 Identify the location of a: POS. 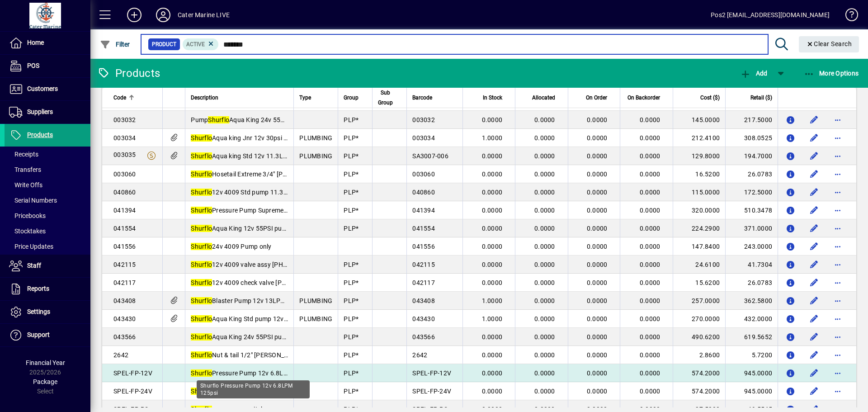
(48, 66).